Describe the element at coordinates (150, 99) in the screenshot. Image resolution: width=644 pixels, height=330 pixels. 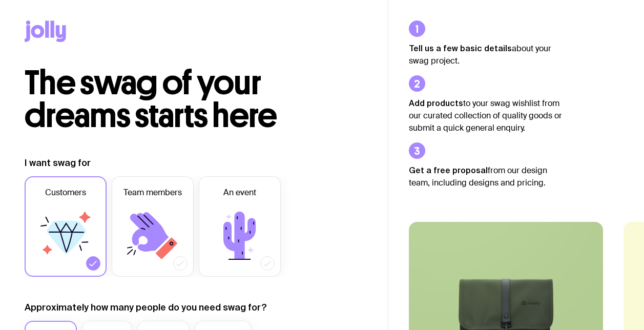
I see `span: The swag of your dreams starts here` at that location.